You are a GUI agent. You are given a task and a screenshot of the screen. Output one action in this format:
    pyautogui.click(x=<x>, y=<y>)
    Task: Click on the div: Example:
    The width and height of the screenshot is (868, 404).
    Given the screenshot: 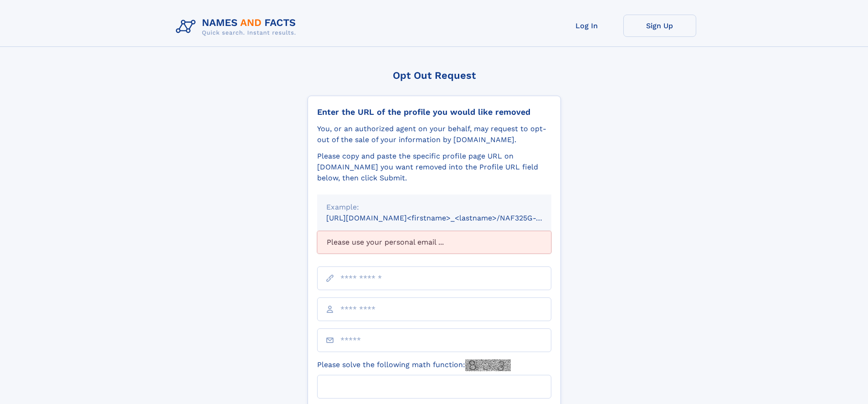 What is the action you would take?
    pyautogui.click(x=435, y=207)
    